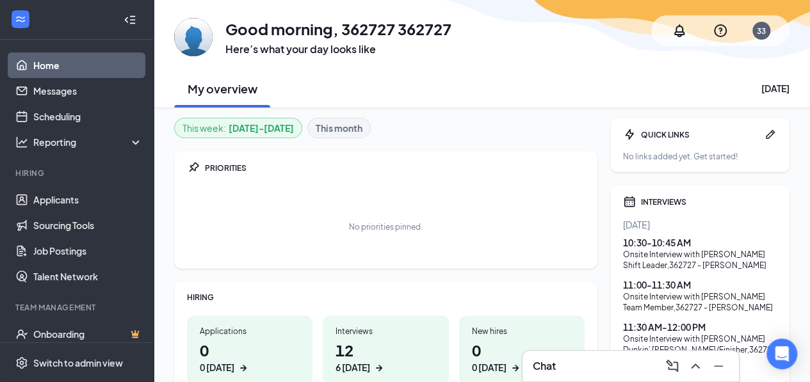  I want to click on svg: Bolt, so click(629, 134).